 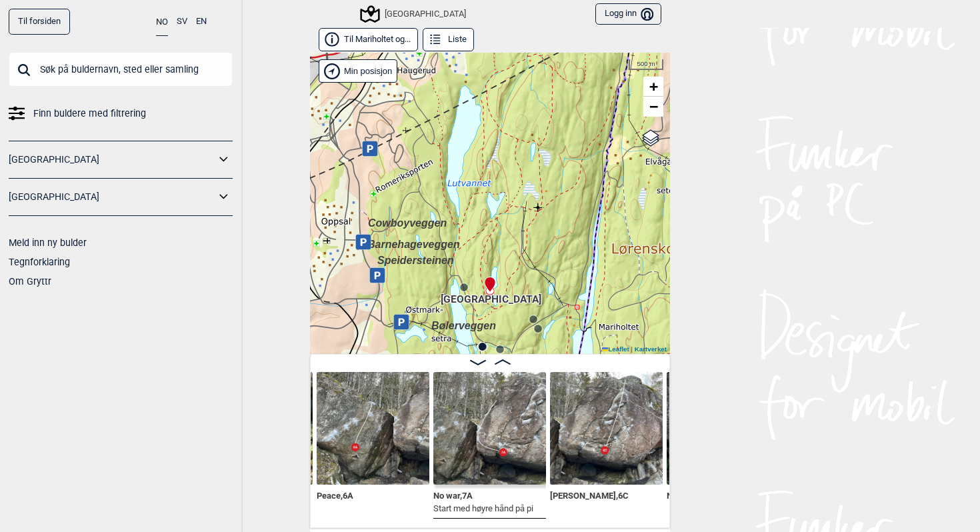 What do you see at coordinates (714, 494) in the screenshot?
I see `span: Nefilibata's warm up , 6A+` at bounding box center [714, 494].